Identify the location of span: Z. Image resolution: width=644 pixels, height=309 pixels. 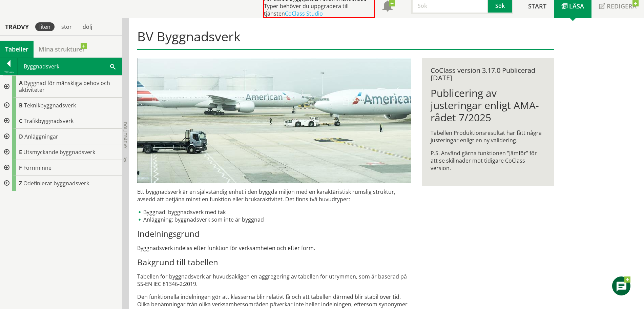
(20, 183).